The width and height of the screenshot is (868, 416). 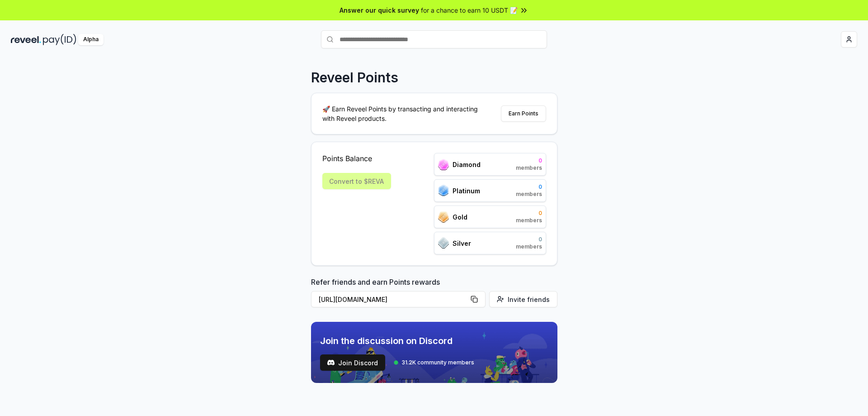 I want to click on p: Reveel Points, so click(x=354, y=78).